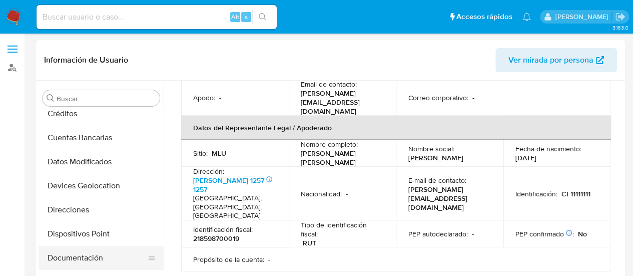  I want to click on button: Buscar, so click(51, 98).